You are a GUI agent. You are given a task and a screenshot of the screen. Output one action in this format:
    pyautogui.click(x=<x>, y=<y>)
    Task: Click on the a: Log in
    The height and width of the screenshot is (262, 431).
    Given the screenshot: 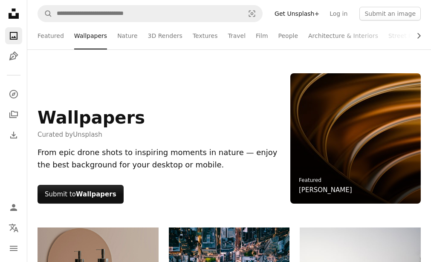 What is the action you would take?
    pyautogui.click(x=339, y=14)
    